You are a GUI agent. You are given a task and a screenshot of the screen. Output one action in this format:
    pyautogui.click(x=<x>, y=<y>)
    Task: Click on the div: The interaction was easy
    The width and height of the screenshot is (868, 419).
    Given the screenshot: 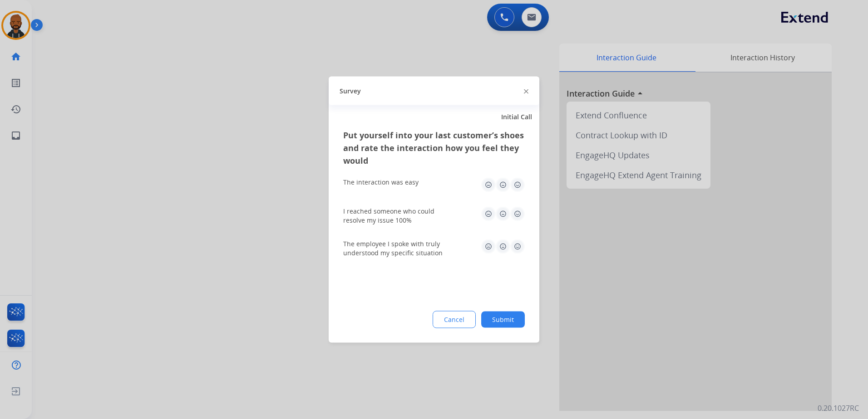 What is the action you would take?
    pyautogui.click(x=381, y=182)
    